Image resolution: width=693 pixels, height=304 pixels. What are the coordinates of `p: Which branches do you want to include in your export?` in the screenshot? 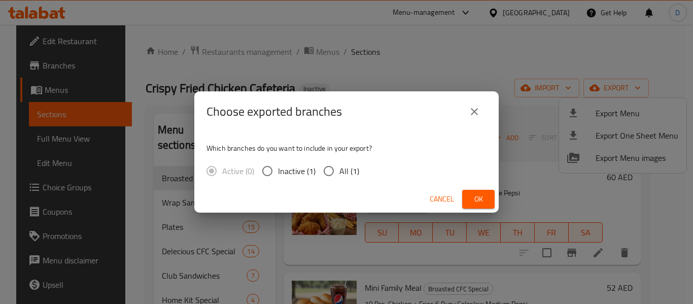 It's located at (346, 148).